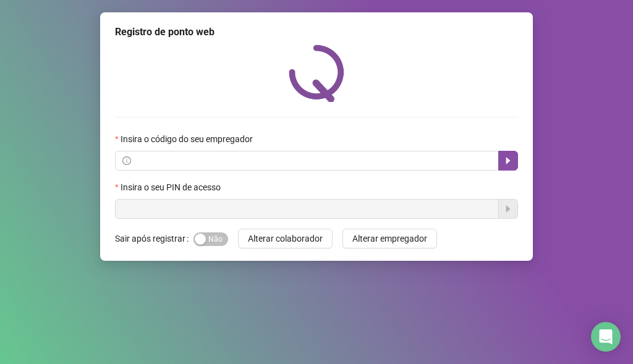  Describe the element at coordinates (607, 337) in the screenshot. I see `div: Open Intercom Messenger` at that location.